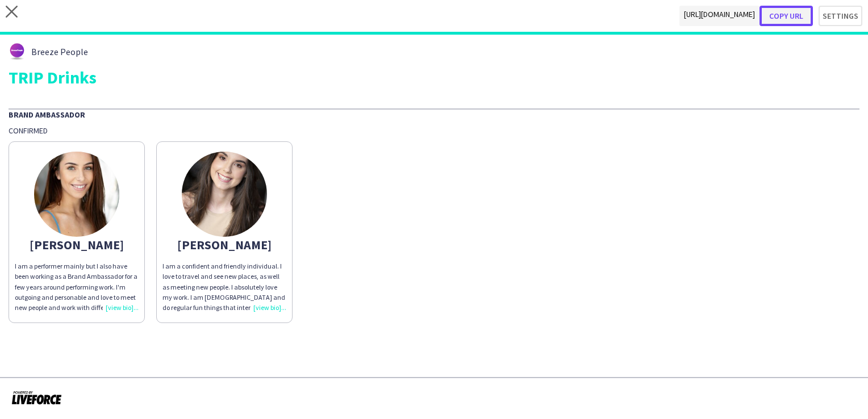 The image size is (868, 419). I want to click on button: Settings, so click(840, 16).